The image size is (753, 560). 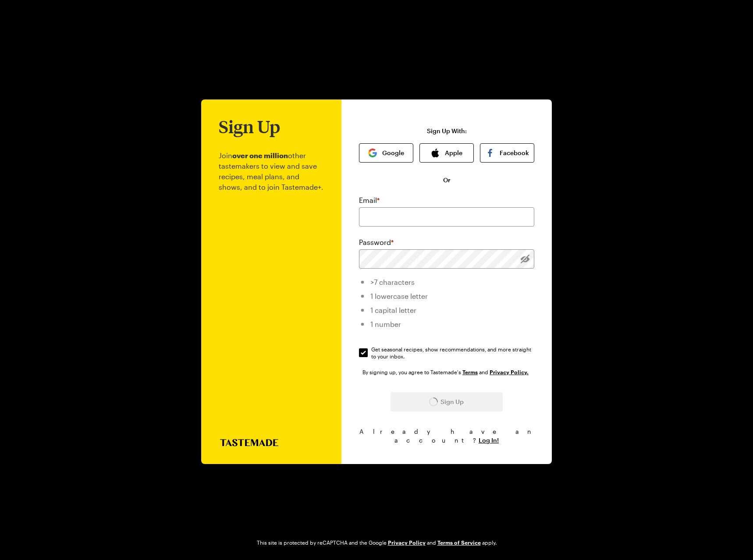 I want to click on span: Log In!, so click(x=488, y=440).